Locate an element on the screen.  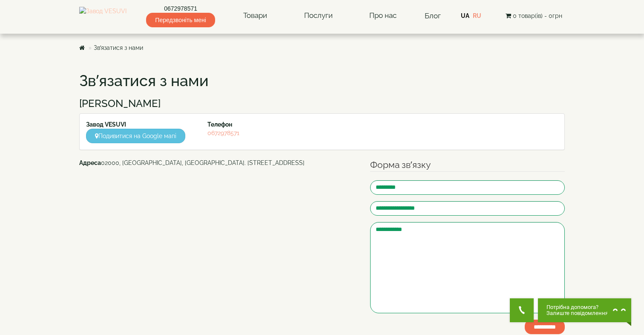
a: Товари is located at coordinates (255, 16).